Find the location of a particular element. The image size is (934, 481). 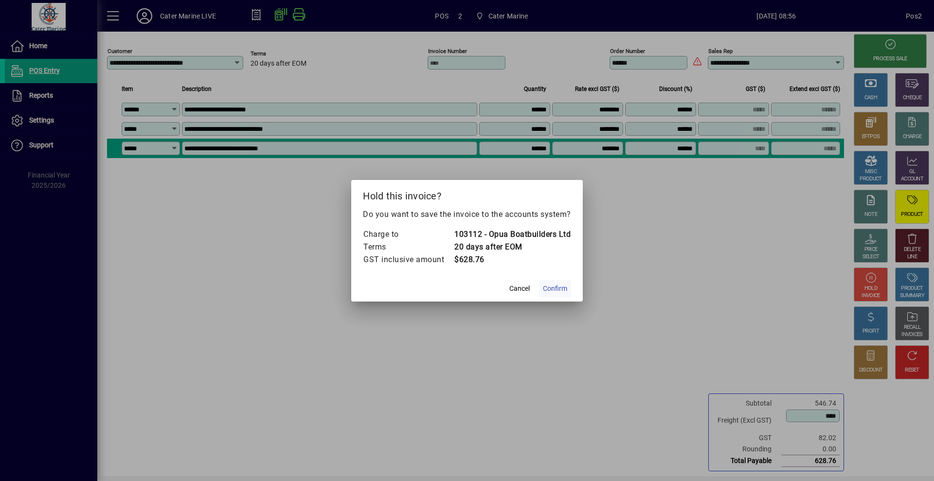

td: GST inclusive amount is located at coordinates (408, 260).